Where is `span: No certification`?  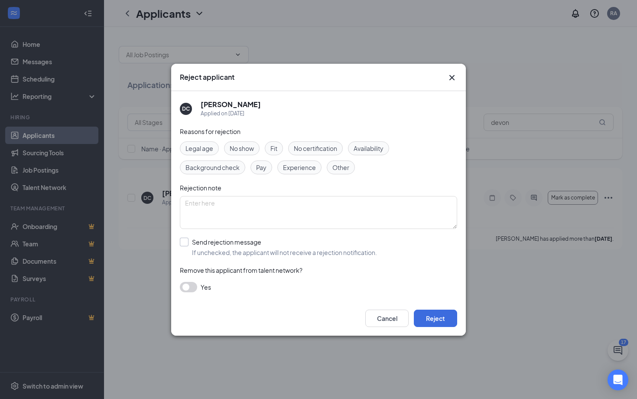 span: No certification is located at coordinates (316, 148).